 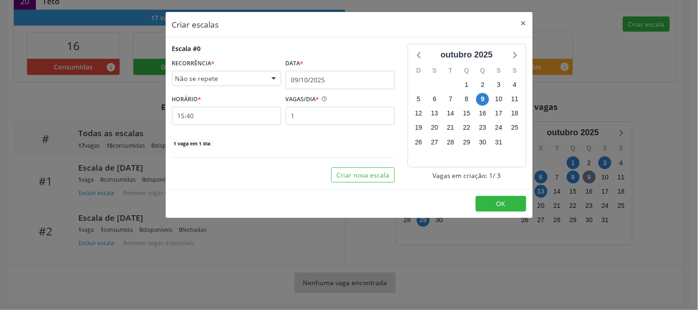 What do you see at coordinates (467, 55) in the screenshot?
I see `div: outubro 2025` at bounding box center [467, 55].